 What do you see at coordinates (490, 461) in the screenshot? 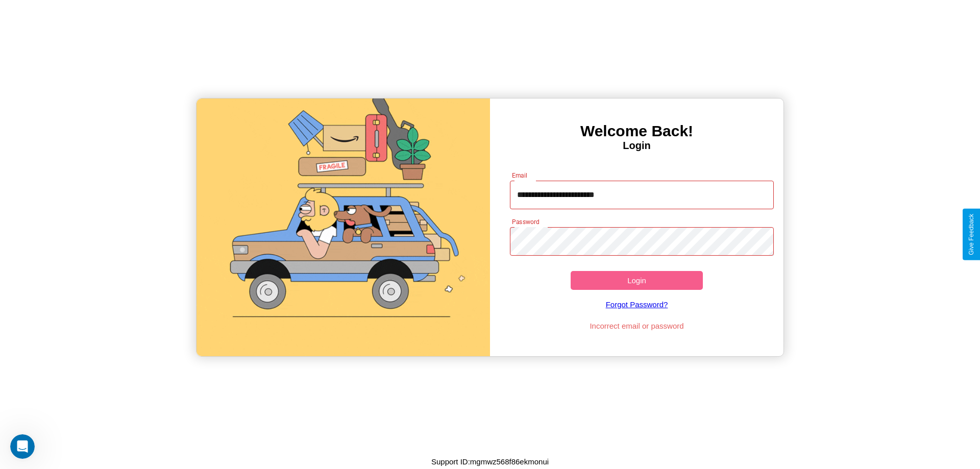
I see `p: Support ID: mgmwz568f86ekmonui` at bounding box center [490, 461].